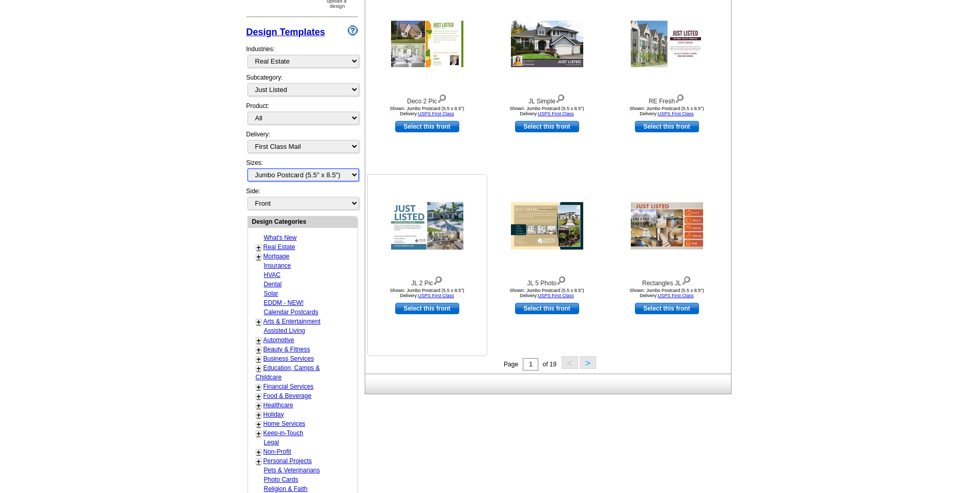 The image size is (980, 493). What do you see at coordinates (291, 312) in the screenshot?
I see `a: Calendar Postcards` at bounding box center [291, 312].